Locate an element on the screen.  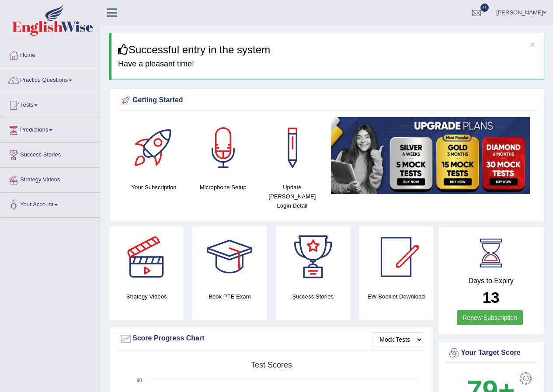
h4: Strategy Videos is located at coordinates (146, 296).